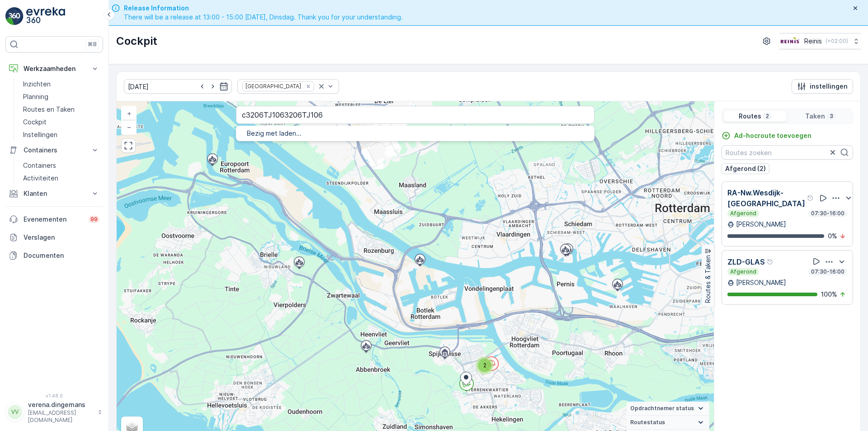 This screenshot has height=431, width=868. What do you see at coordinates (61, 97) in the screenshot?
I see `a: Planning` at bounding box center [61, 97].